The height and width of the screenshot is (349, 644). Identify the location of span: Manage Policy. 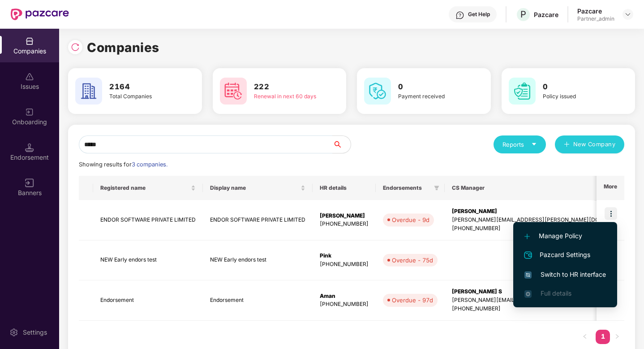
(565, 236).